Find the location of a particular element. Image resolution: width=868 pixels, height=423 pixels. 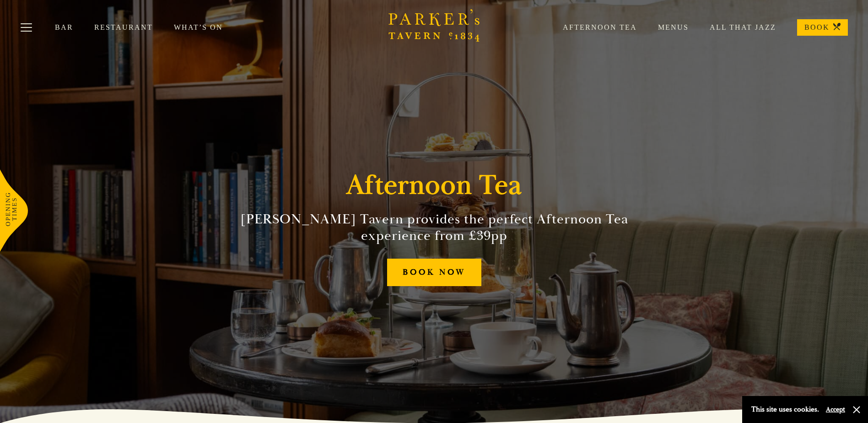

p: This site uses cookies. is located at coordinates (785, 409).